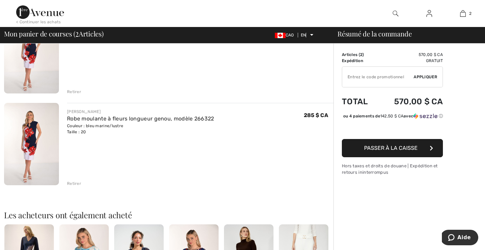  What do you see at coordinates (378, 77) in the screenshot?
I see `input: Code promotionnel` at bounding box center [378, 77].